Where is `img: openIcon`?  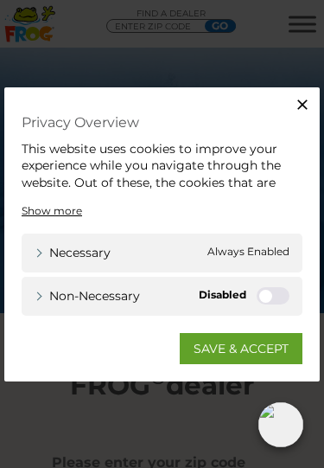 img: openIcon is located at coordinates (281, 424).